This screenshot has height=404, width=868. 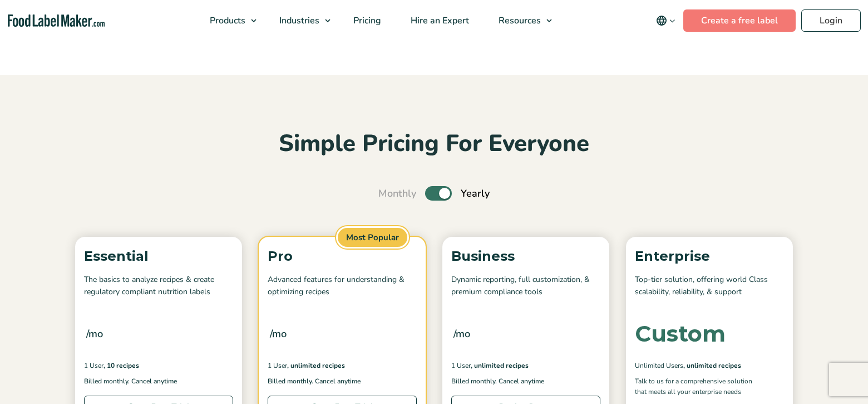 What do you see at coordinates (475, 194) in the screenshot?
I see `span: Yearly` at bounding box center [475, 194].